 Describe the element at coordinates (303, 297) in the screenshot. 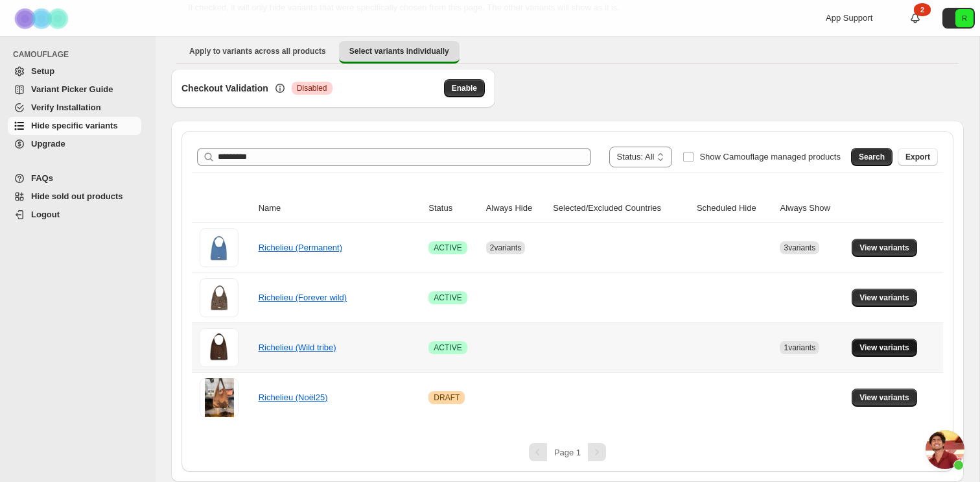

I see `a: Richelieu (Forever wild)` at that location.